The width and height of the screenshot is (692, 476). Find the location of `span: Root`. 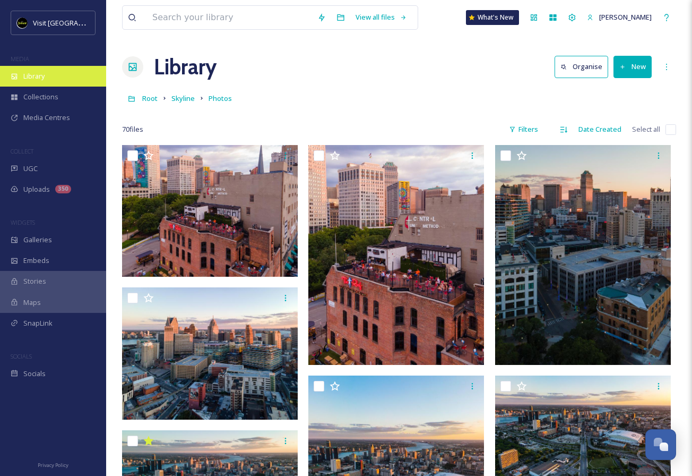

span: Root is located at coordinates (150, 98).